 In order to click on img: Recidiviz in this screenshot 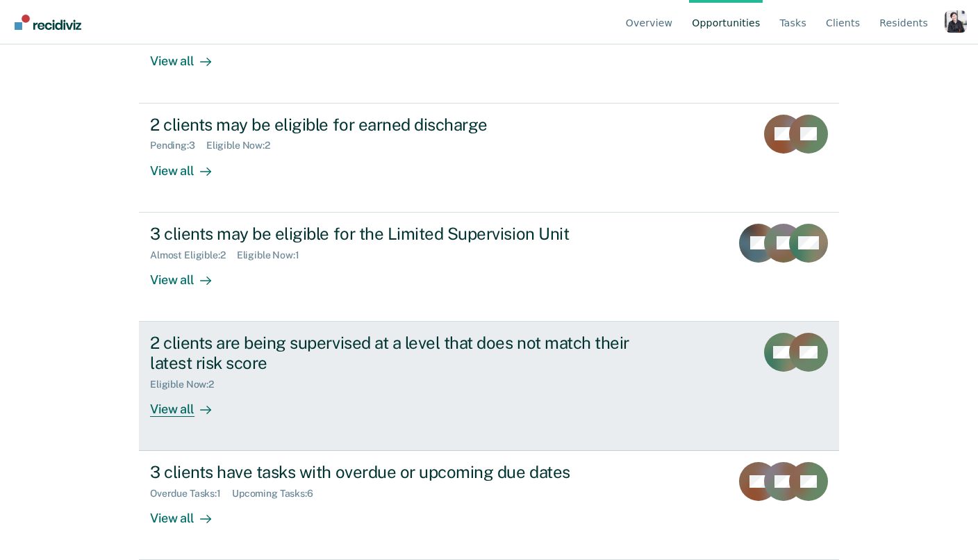, I will do `click(48, 22)`.